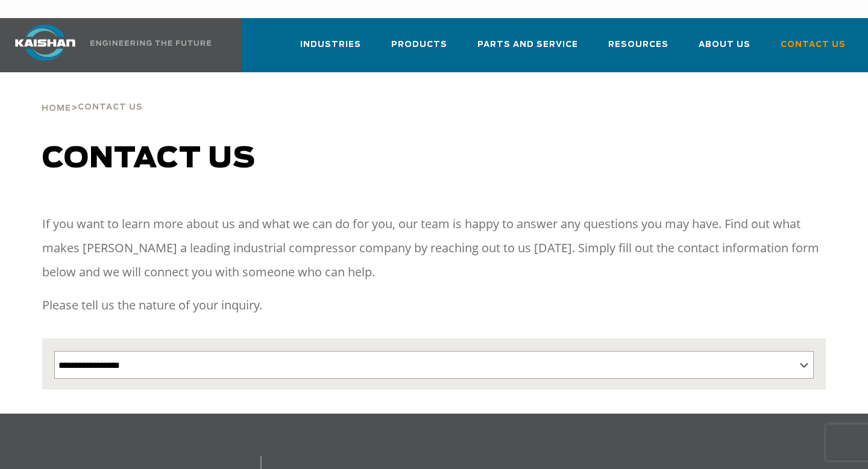  What do you see at coordinates (56, 108) in the screenshot?
I see `a: Home` at bounding box center [56, 108].